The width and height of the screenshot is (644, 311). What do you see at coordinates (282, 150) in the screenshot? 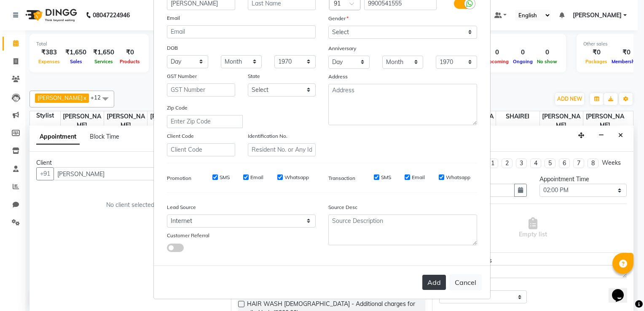
I see `input: Resident No. or Any Id` at bounding box center [282, 150].